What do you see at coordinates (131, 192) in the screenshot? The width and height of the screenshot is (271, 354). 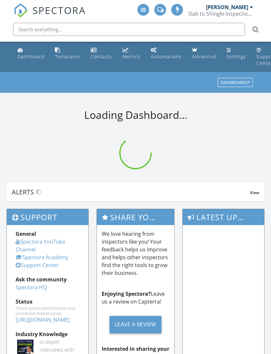 I see `div: Alerts` at bounding box center [131, 192].